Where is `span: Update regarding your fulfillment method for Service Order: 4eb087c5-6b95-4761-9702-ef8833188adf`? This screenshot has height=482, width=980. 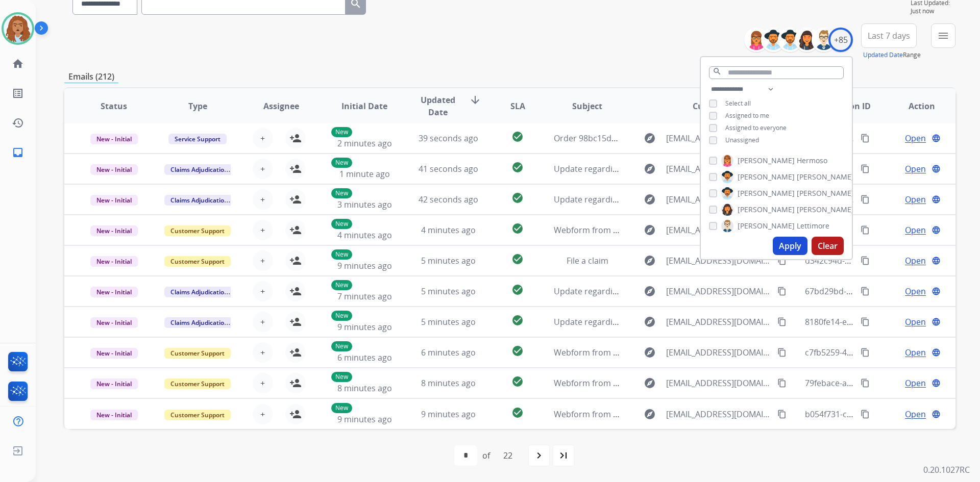 span: Update regarding your fulfillment method for Service Order: 4eb087c5-6b95-4761-9702-ef8833188adf is located at coordinates (748, 322).